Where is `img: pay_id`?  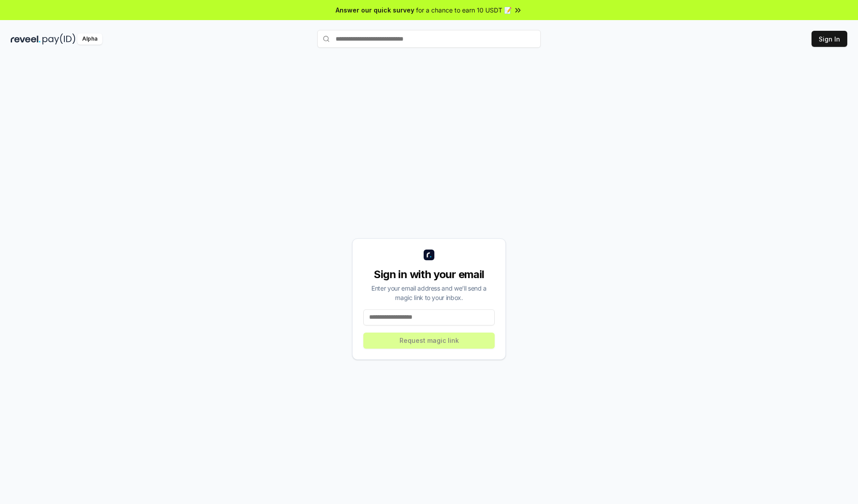
img: pay_id is located at coordinates (59, 39).